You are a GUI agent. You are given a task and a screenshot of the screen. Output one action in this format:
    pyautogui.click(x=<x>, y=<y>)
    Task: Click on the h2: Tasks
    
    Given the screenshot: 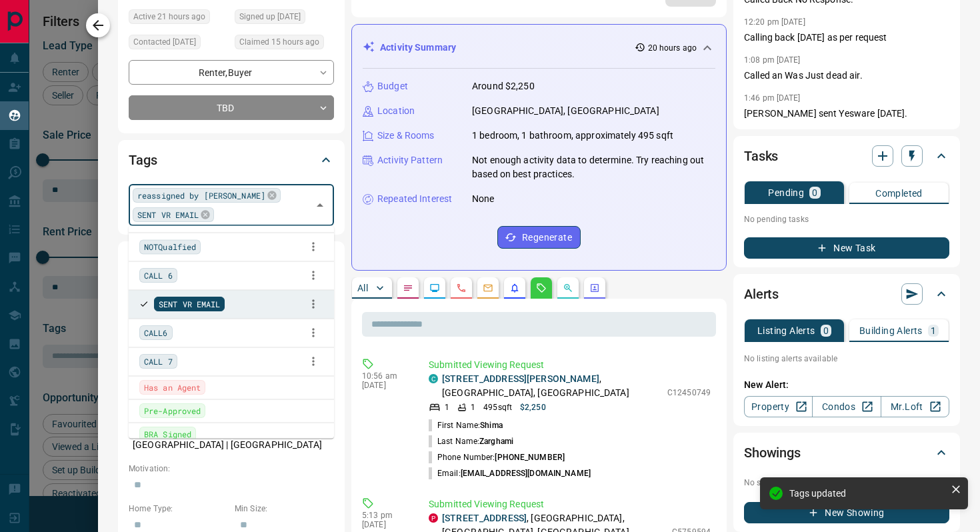 What is the action you would take?
    pyautogui.click(x=761, y=156)
    